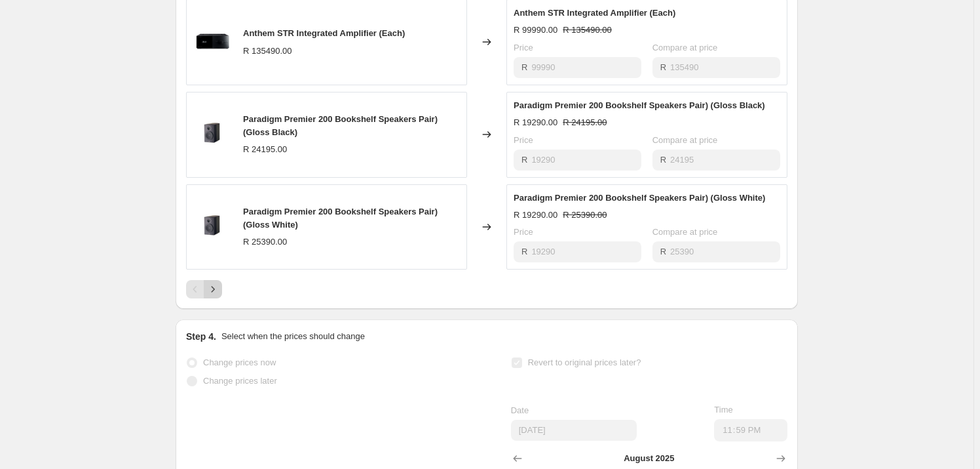 The width and height of the screenshot is (980, 469). I want to click on strike: R 135490.00, so click(587, 30).